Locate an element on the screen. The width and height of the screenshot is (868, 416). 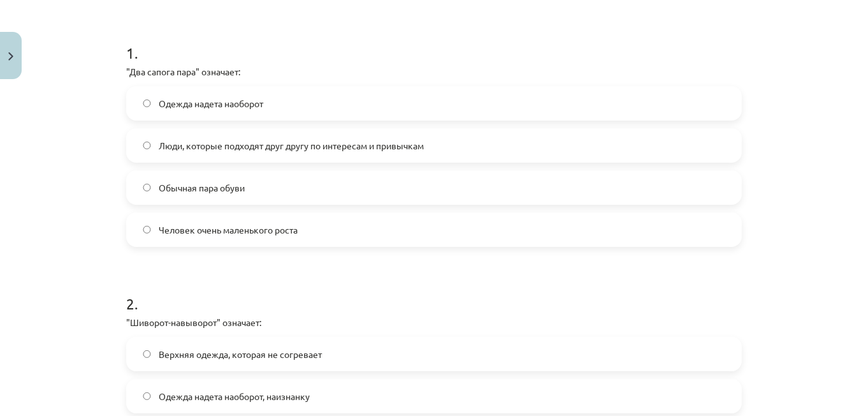
span: Одежда надета наоборот, наизнанку is located at coordinates (234, 396).